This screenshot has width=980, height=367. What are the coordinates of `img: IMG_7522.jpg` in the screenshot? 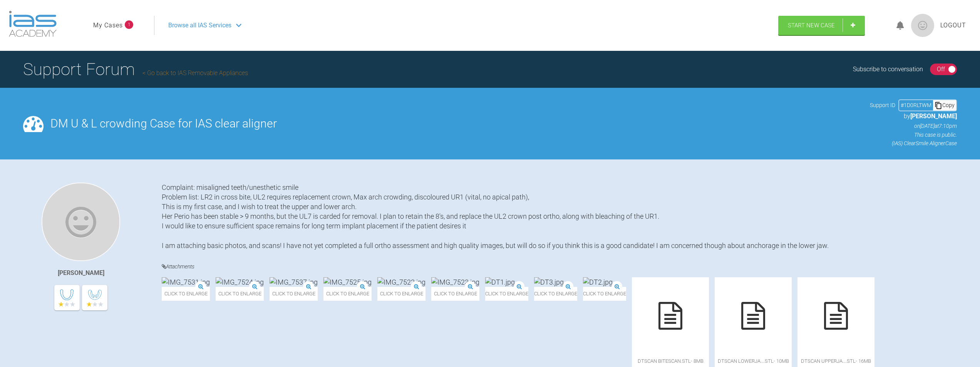 It's located at (401, 282).